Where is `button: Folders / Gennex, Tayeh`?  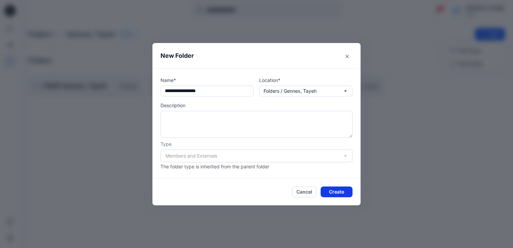 button: Folders / Gennex, Tayeh is located at coordinates (306, 91).